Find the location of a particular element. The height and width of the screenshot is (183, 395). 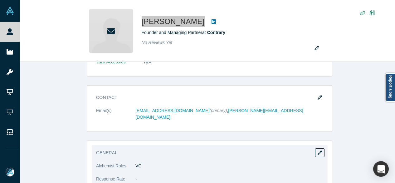

img: Mia Scott's Account is located at coordinates (10, 172).